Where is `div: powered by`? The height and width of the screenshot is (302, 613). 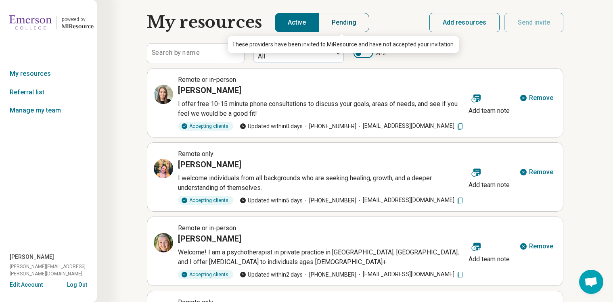
div: powered by is located at coordinates (77, 19).